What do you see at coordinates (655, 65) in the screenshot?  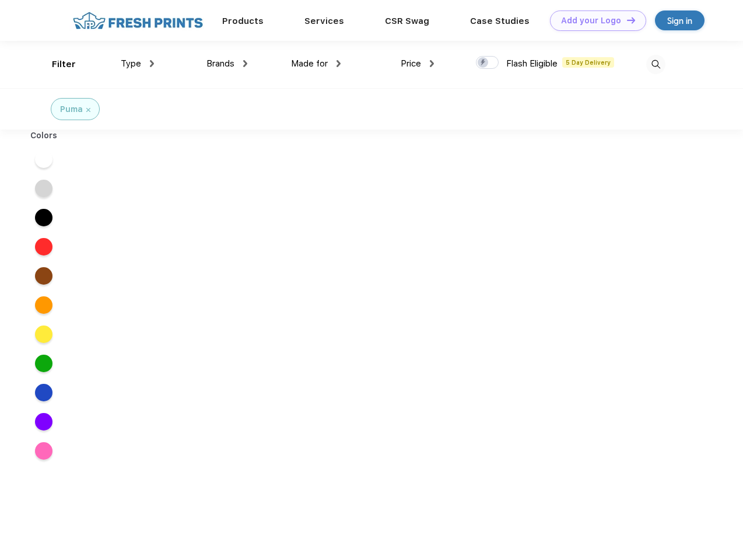 I see `img: desktop_search.svg` at bounding box center [655, 65].